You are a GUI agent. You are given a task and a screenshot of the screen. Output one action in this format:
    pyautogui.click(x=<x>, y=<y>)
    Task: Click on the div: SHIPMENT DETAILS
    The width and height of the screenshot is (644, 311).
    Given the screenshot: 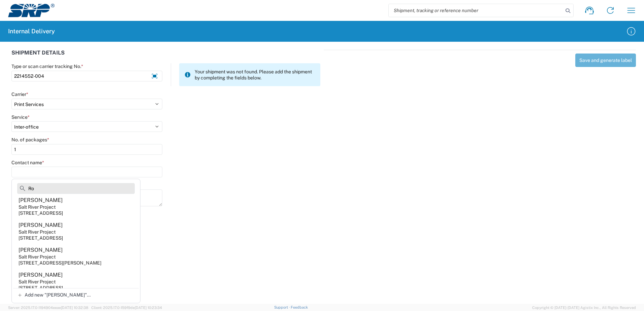 What is the action you would take?
    pyautogui.click(x=166, y=57)
    